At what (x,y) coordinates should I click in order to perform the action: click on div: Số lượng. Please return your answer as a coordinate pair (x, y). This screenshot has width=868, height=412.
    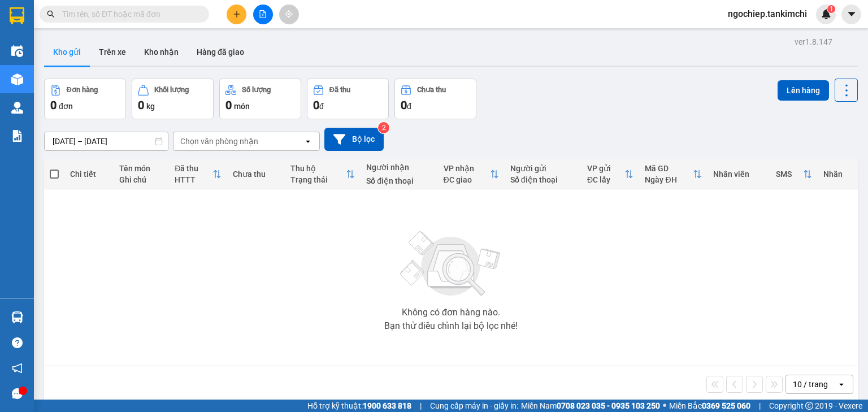
    Looking at the image, I should click on (256, 90).